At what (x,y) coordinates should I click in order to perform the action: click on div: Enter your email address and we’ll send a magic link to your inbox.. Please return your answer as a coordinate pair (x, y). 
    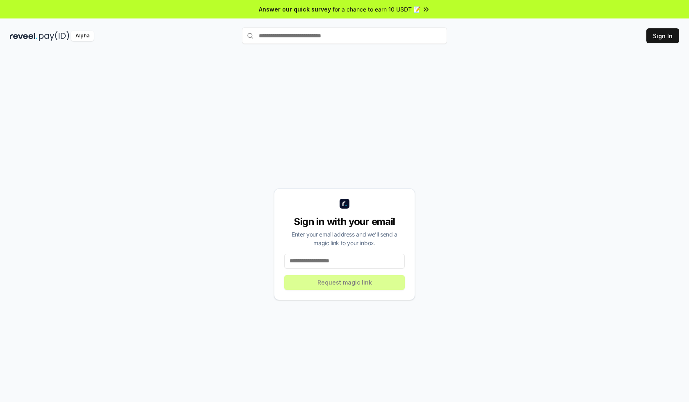
    Looking at the image, I should click on (345, 238).